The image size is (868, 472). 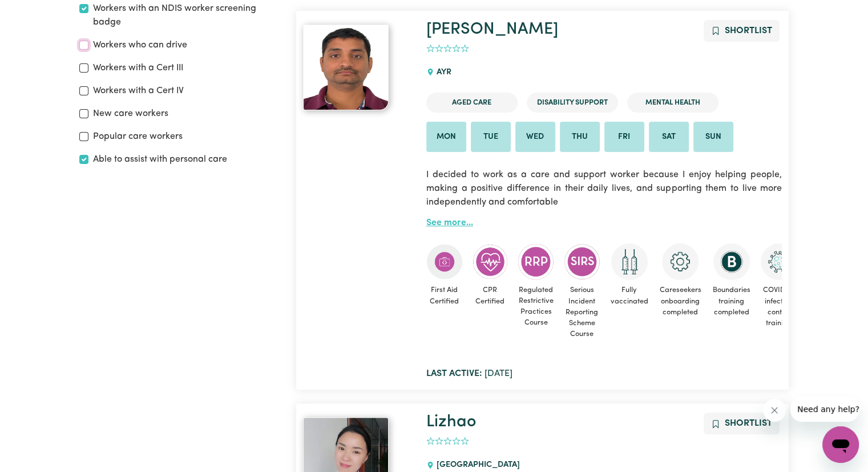 I want to click on img: CS Academy: COVID-19 Infection Control Training course completed, so click(x=779, y=261).